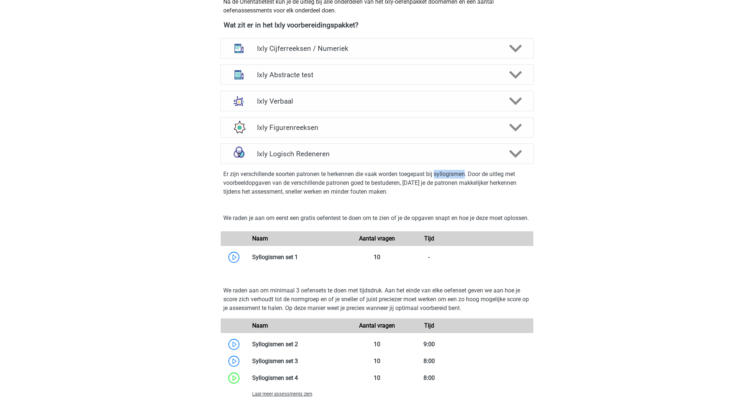 The image size is (754, 411). Describe the element at coordinates (299, 257) in the screenshot. I see `div: Syllogismen set 1` at that location.